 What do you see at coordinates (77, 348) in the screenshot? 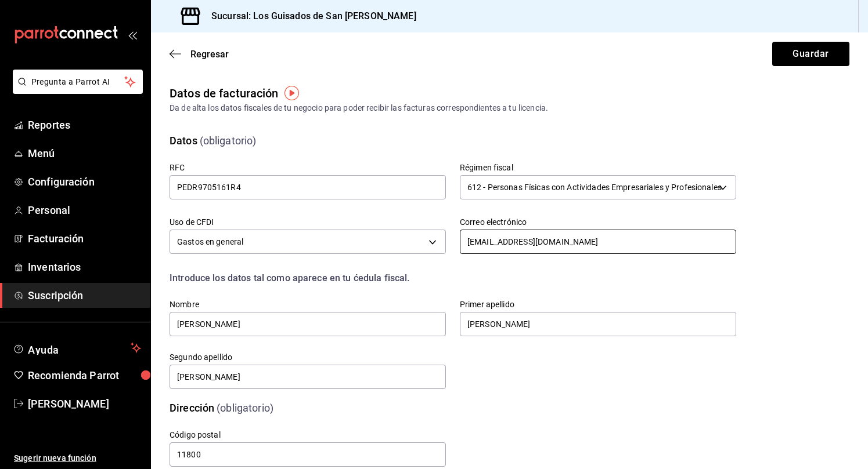
I see `span: Ayuda` at bounding box center [77, 348].